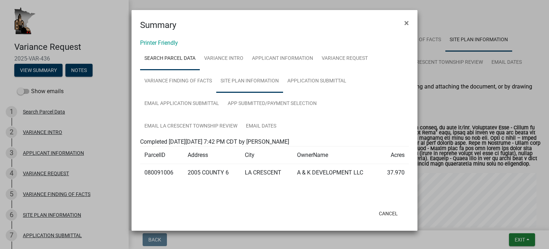 The image size is (549, 249). What do you see at coordinates (394, 172) in the screenshot?
I see `td: 37.970` at bounding box center [394, 172].